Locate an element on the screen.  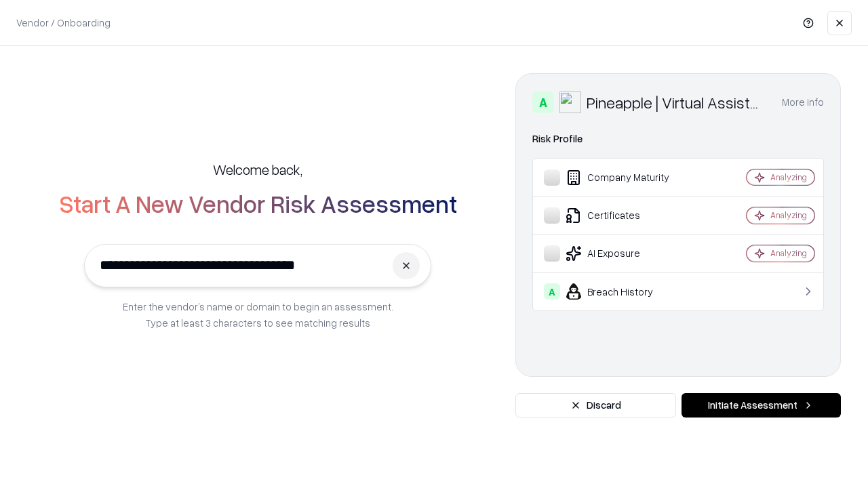
button: Discard is located at coordinates (595, 405).